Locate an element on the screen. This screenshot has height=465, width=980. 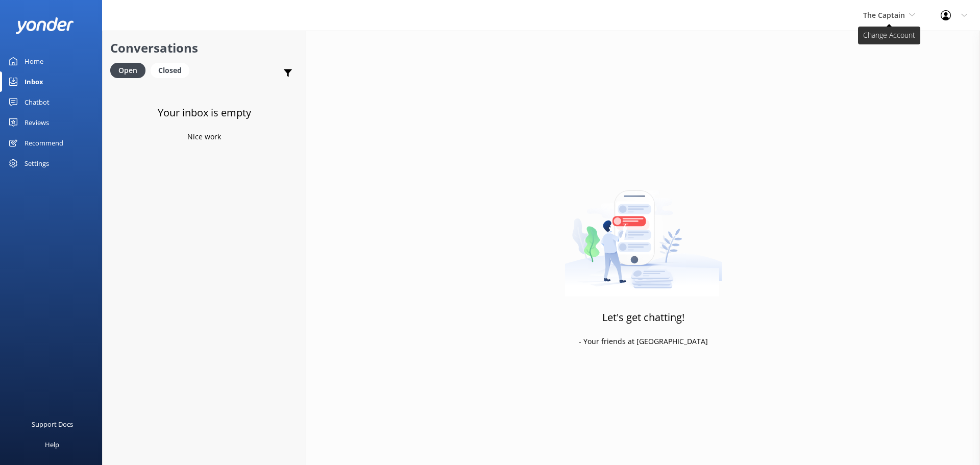
h3: Let's get chatting! is located at coordinates (643, 318).